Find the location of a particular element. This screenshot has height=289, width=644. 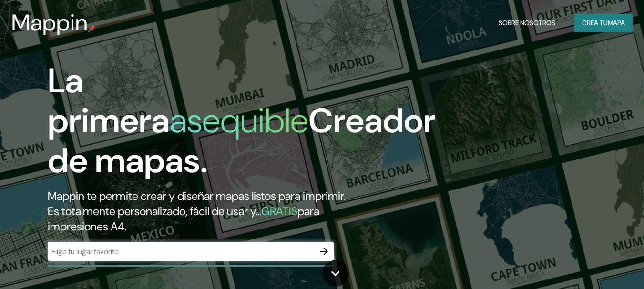

font: GRATIS is located at coordinates (280, 211).